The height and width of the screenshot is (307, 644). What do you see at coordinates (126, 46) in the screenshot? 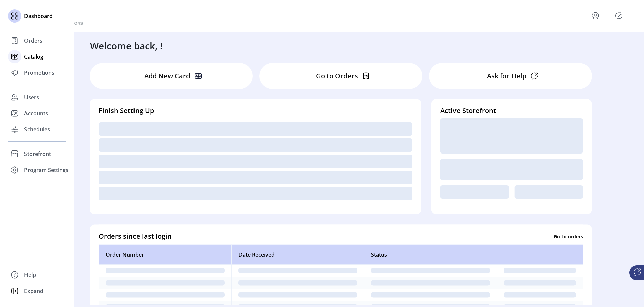
I see `h3: Welcome back, !` at bounding box center [126, 46].